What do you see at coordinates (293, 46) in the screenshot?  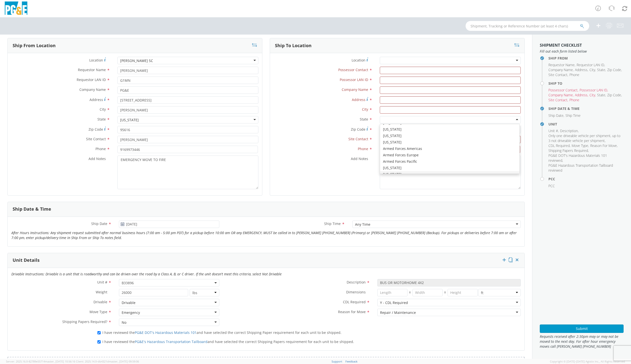 I see `h3: Ship To Location` at bounding box center [293, 46].